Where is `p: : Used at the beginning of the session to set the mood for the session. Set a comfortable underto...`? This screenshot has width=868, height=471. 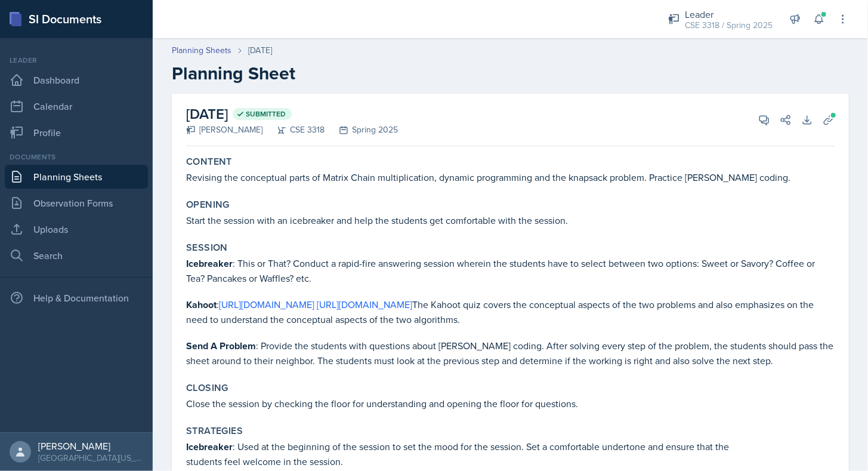
p: : Used at the beginning of the session to set the mood for the session. Set a comfortable underto... is located at coordinates (510, 447).